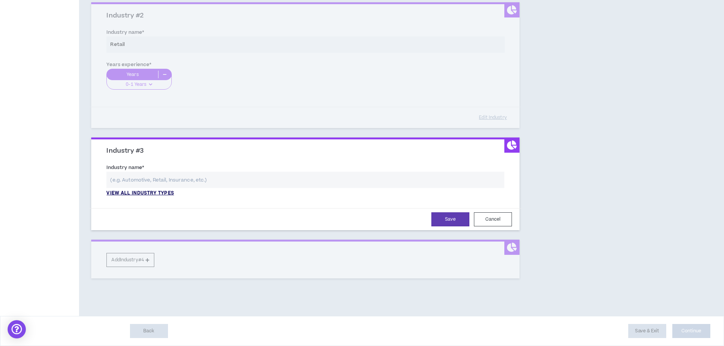 The width and height of the screenshot is (724, 346). What do you see at coordinates (305, 180) in the screenshot?
I see `input: (e.g. Automotive, Retail, Insurance, etc.)` at bounding box center [305, 180].